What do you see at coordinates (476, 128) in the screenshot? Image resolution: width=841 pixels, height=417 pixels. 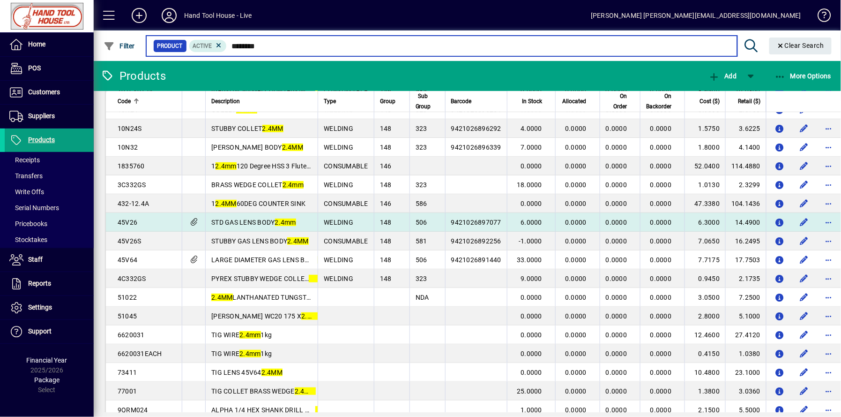 I see `span: 9421026896292` at bounding box center [476, 128].